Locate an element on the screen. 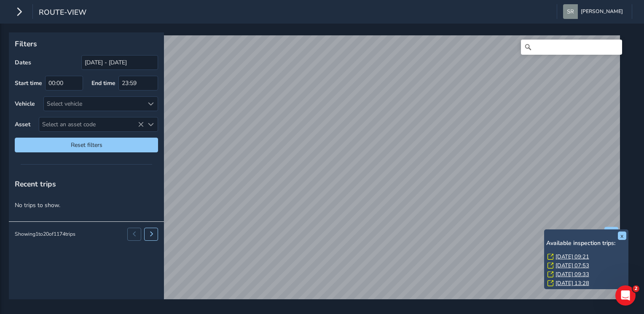 The width and height of the screenshot is (644, 314). div: Select vehicle is located at coordinates (93, 104).